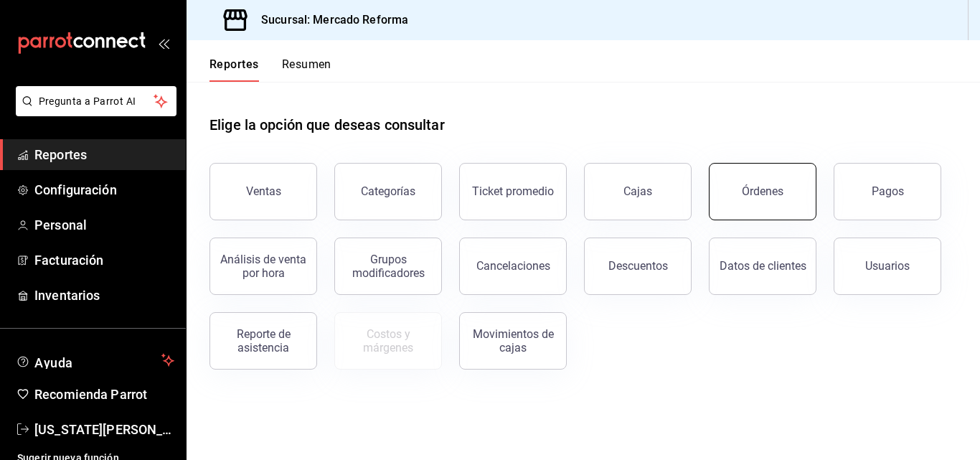  Describe the element at coordinates (96, 101) in the screenshot. I see `button: Pregunta a Parrot AI` at that location.